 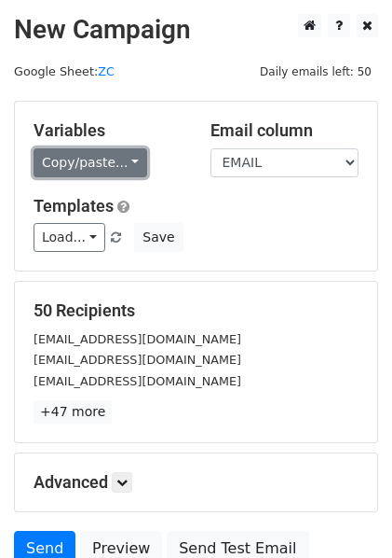 What do you see at coordinates (64, 71) in the screenshot?
I see `small: Google Sheet:` at bounding box center [64, 71].